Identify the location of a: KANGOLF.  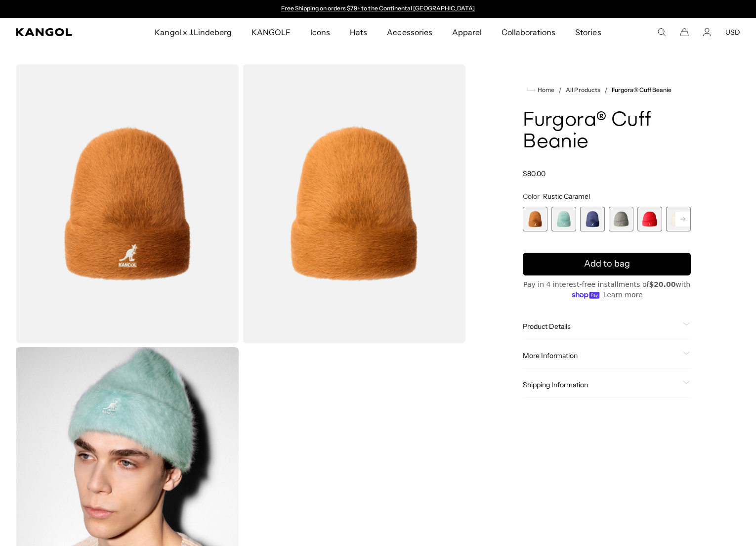
(271, 32).